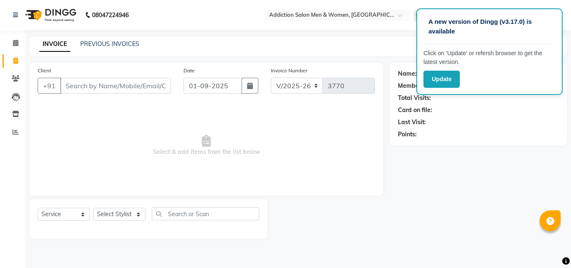  I want to click on button: Update, so click(442, 79).